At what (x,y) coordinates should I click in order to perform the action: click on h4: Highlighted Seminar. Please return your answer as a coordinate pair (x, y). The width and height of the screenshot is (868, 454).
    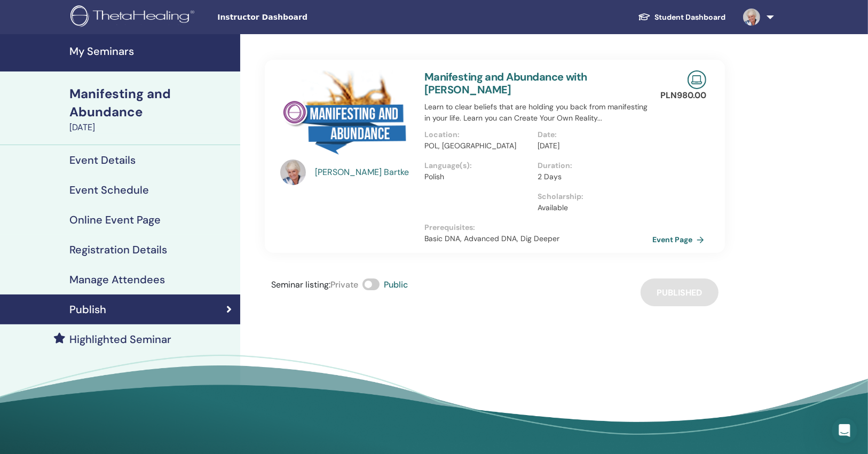
    Looking at the image, I should click on (120, 339).